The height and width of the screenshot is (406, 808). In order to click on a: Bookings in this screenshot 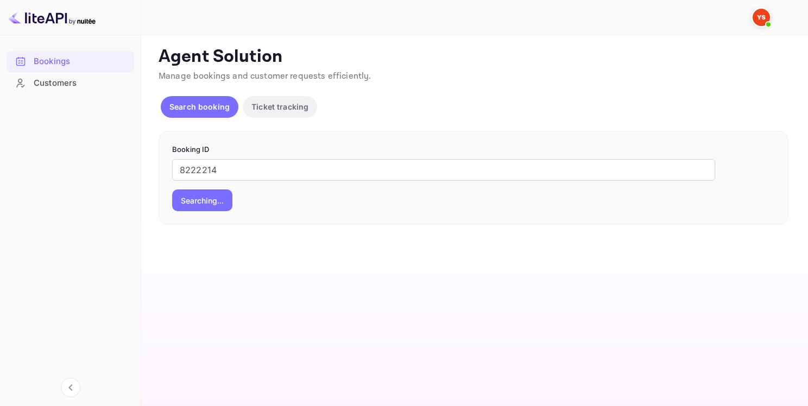, I will do `click(70, 61)`.